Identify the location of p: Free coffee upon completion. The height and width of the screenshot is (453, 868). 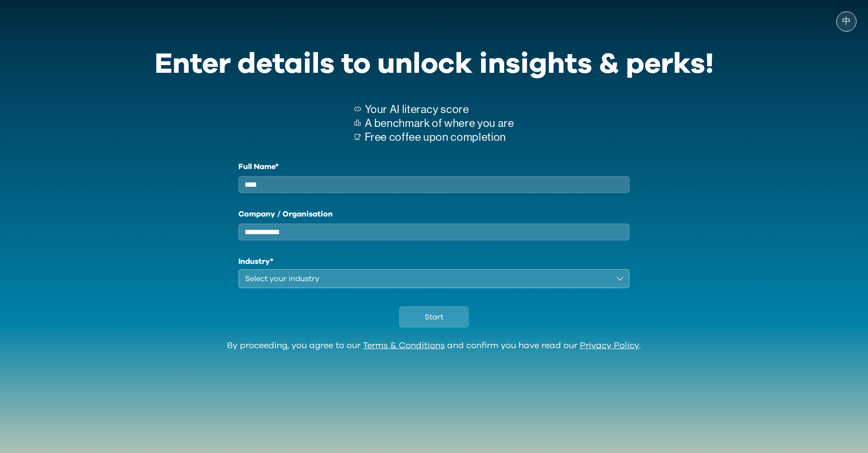
(439, 137).